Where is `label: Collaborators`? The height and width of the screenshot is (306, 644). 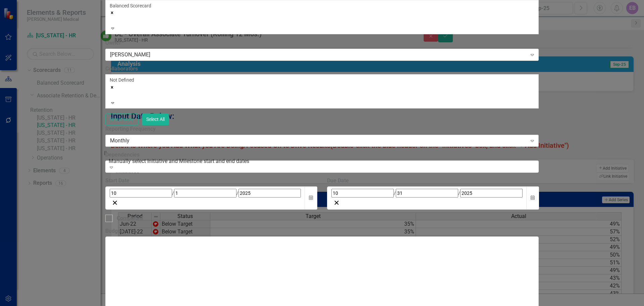 label: Collaborators is located at coordinates (322, 69).